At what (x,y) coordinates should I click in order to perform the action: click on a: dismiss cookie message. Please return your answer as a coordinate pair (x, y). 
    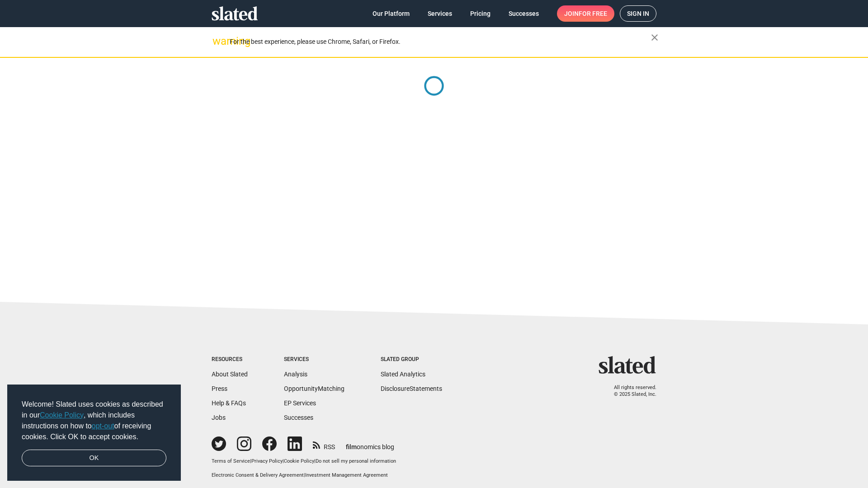
    Looking at the image, I should click on (94, 459).